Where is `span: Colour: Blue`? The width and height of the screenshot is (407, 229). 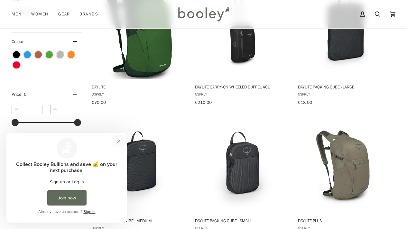
span: Colour: Blue is located at coordinates (27, 55).